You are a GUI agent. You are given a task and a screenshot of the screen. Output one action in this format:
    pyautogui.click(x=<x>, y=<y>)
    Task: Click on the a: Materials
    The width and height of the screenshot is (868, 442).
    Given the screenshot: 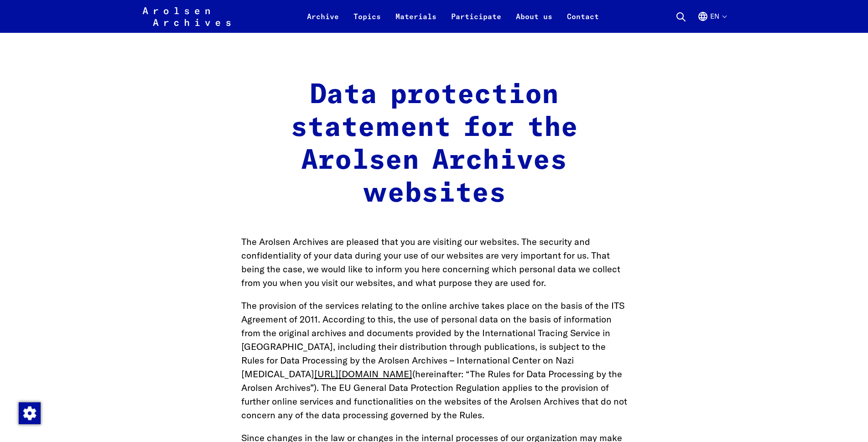 What is the action you would take?
    pyautogui.click(x=416, y=22)
    